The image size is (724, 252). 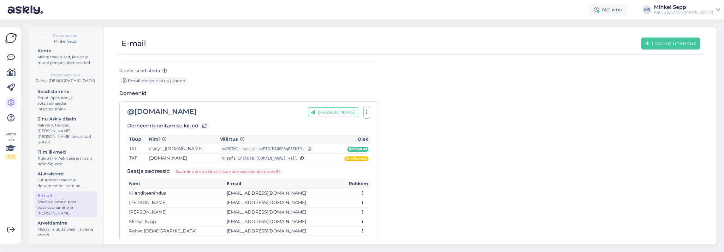 I want to click on div: Seadistamine, so click(x=66, y=91).